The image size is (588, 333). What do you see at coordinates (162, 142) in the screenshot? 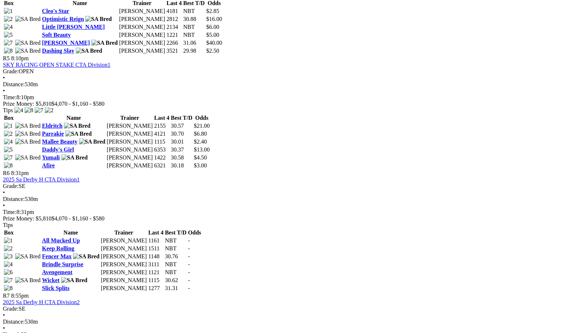
I see `td: 1115` at bounding box center [162, 142].